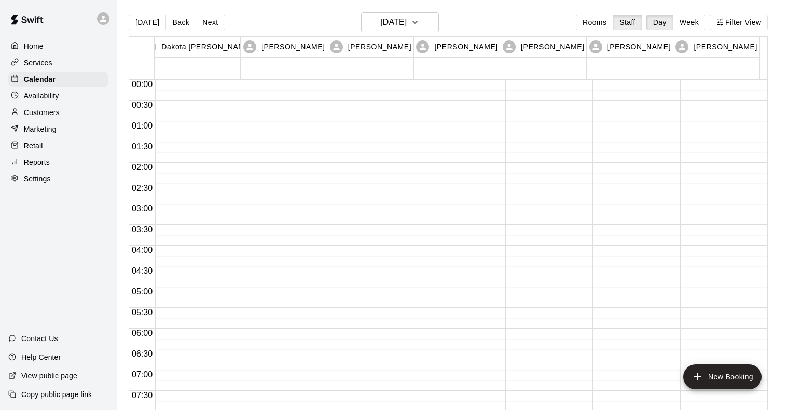 The width and height of the screenshot is (789, 410). I want to click on p: Settings, so click(37, 179).